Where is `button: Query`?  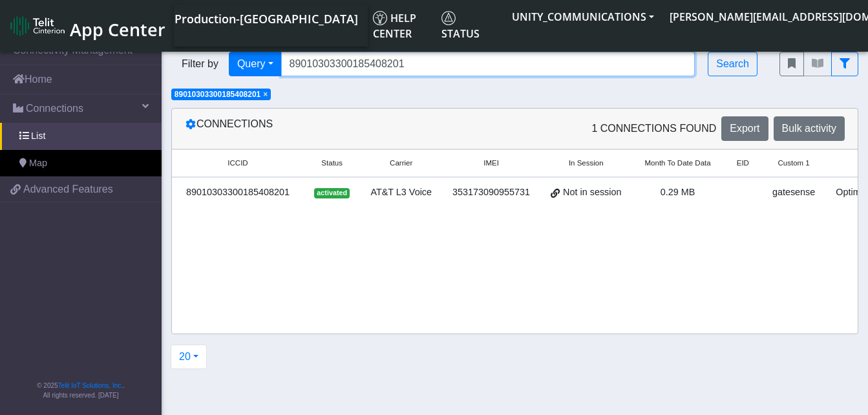 button: Query is located at coordinates (255, 64).